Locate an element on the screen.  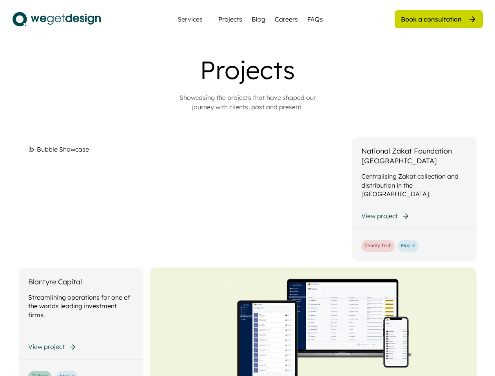
a: Blog is located at coordinates (258, 19).